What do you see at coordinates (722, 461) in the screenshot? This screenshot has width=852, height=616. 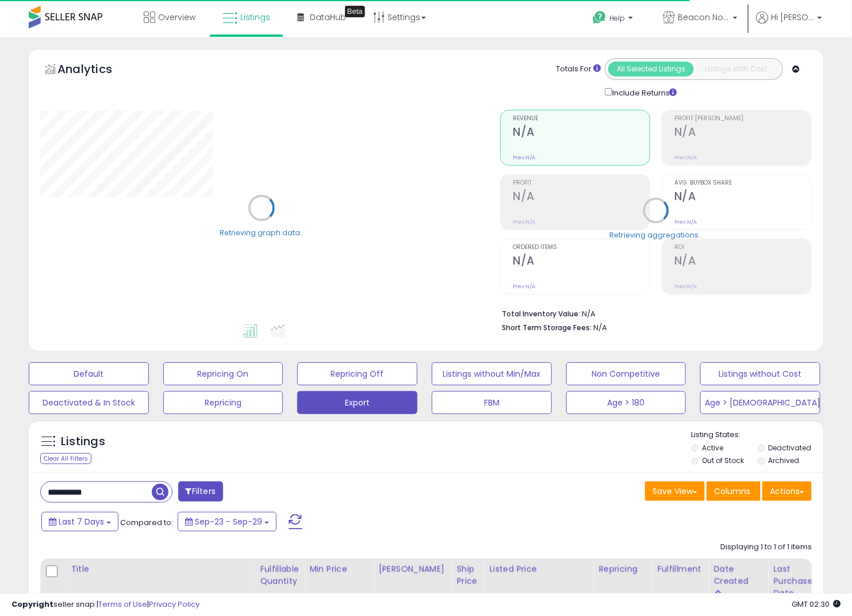 I see `label: Out of Stock` at bounding box center [722, 461].